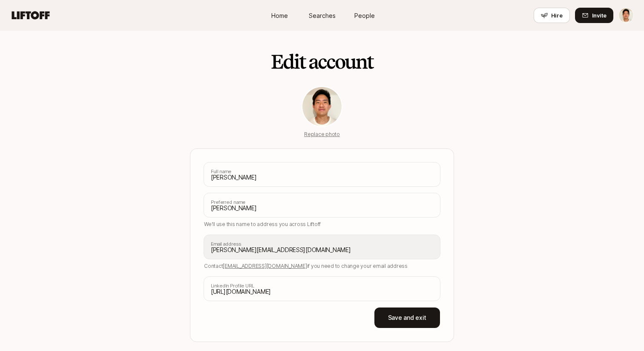 Image resolution: width=644 pixels, height=351 pixels. What do you see at coordinates (365, 15) in the screenshot?
I see `a: People` at bounding box center [365, 15].